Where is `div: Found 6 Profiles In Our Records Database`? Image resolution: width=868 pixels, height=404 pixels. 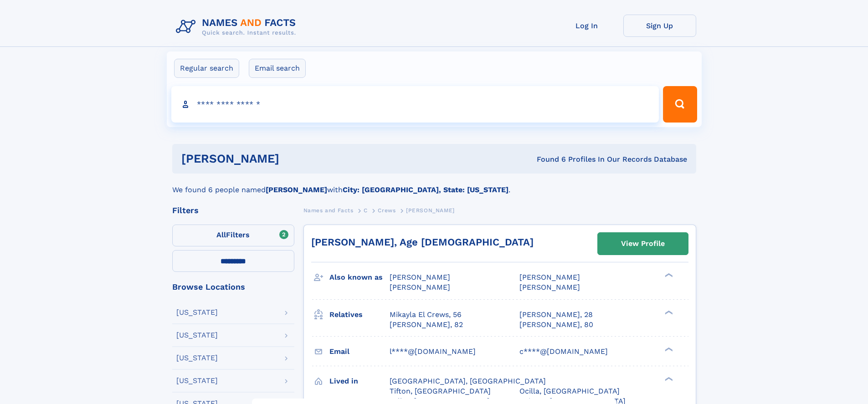
div: Found 6 Profiles In Our Records Database is located at coordinates (547, 159).